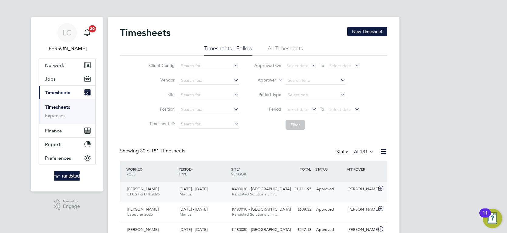 The width and height of the screenshot is (507, 233). What do you see at coordinates (67, 93) in the screenshot?
I see `button: Timesheets` at bounding box center [67, 93].